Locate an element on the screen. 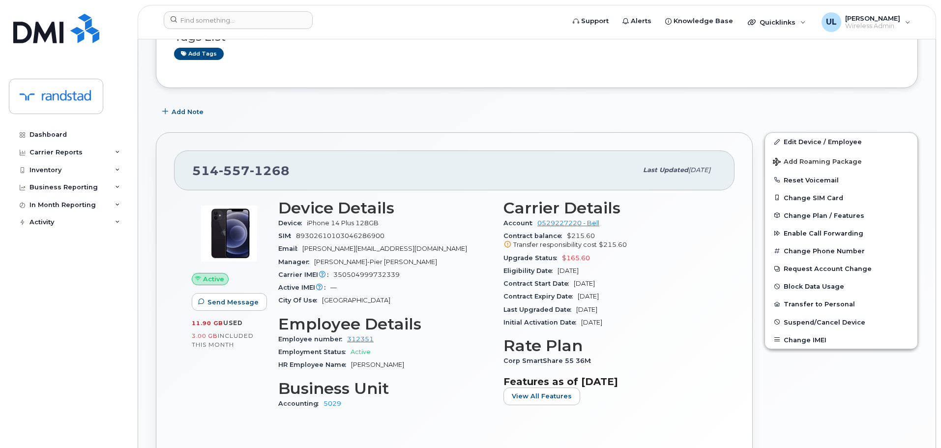 The image size is (941, 448). span: Corp SmartShare 55 36M is located at coordinates (550, 361).